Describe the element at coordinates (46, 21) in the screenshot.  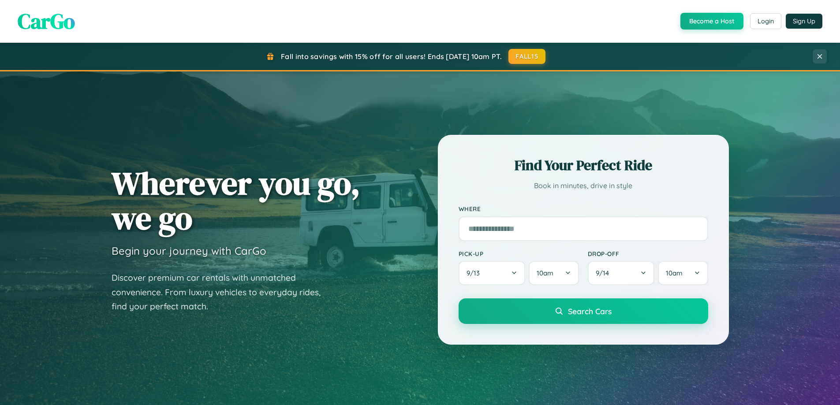
I see `span: CarGo` at that location.